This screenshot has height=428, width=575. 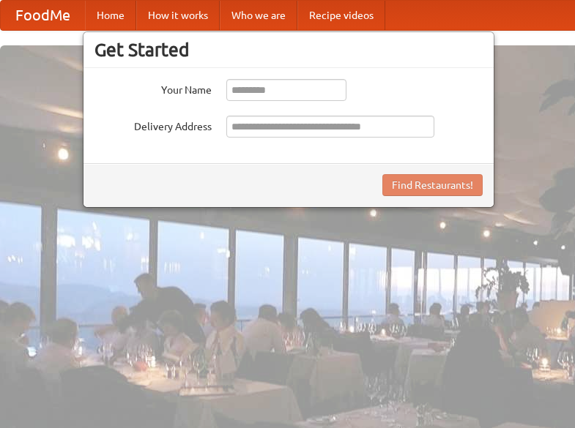 What do you see at coordinates (178, 15) in the screenshot?
I see `a: How it works` at bounding box center [178, 15].